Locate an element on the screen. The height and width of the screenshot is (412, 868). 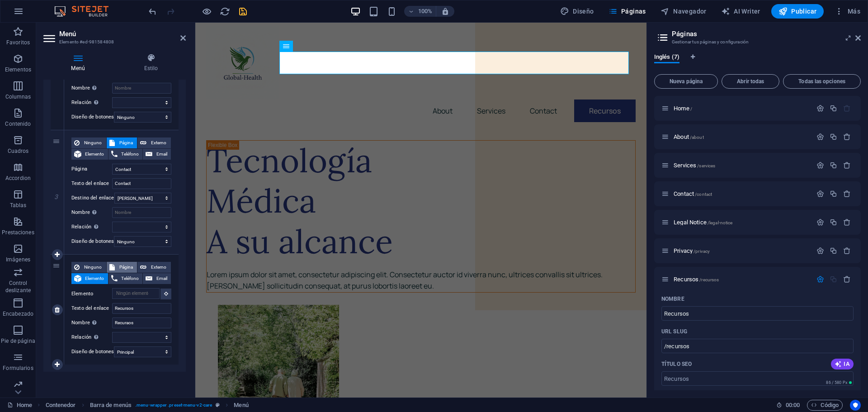
label: Diseño de botones is located at coordinates (93, 352).